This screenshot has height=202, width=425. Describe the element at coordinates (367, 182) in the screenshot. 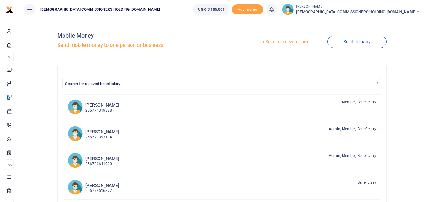

I see `span: Beneficiary` at that location.